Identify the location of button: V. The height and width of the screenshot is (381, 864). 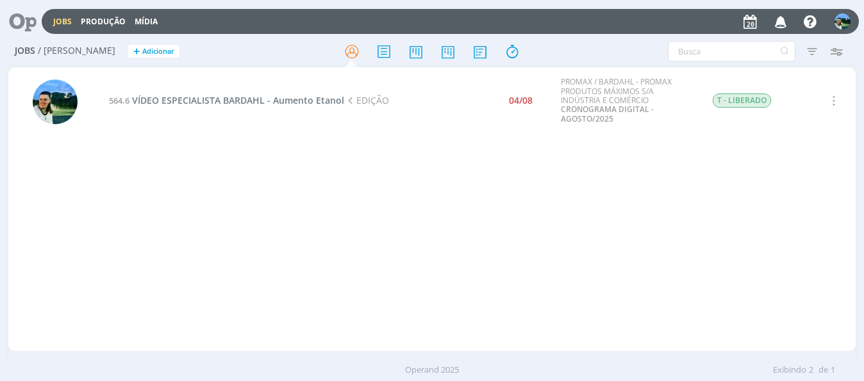
(842, 21).